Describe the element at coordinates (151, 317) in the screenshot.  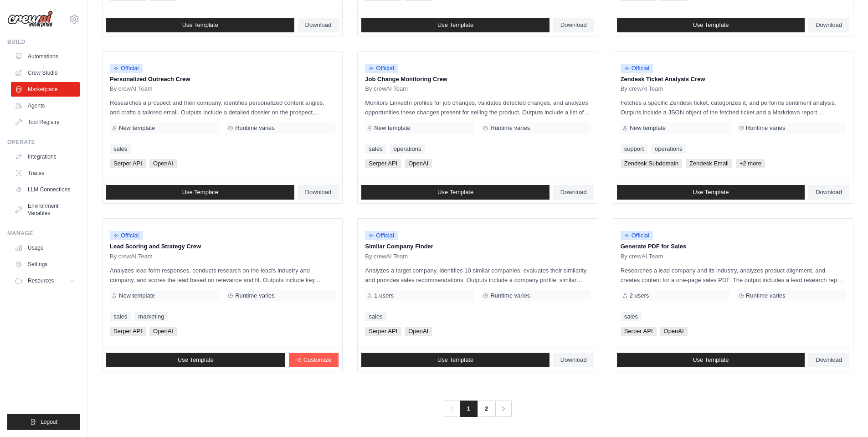
I see `a: marketing` at that location.